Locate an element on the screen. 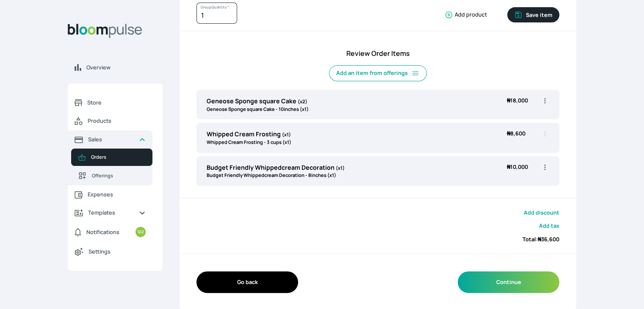 This screenshot has width=644, height=309. img: Bloom Logo is located at coordinates (105, 31).